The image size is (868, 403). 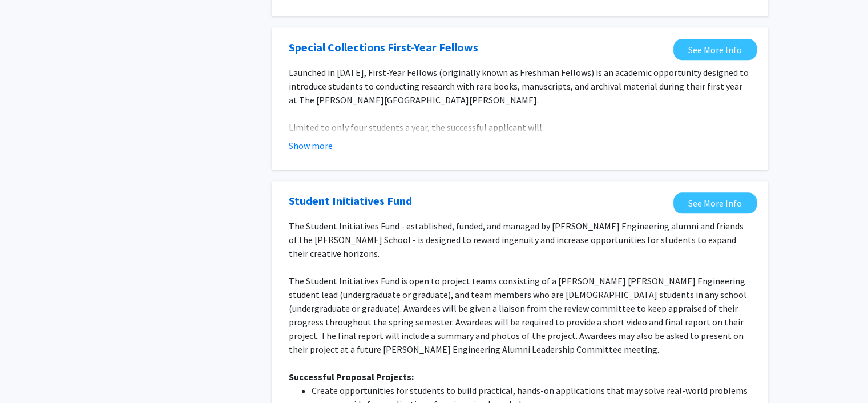 What do you see at coordinates (520, 127) in the screenshot?
I see `p: Limited to only four students a year, the successful applicant will:` at bounding box center [520, 127].